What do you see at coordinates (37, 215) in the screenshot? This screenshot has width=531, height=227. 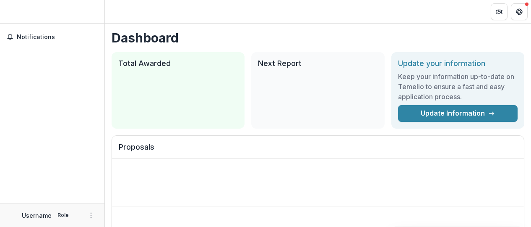 I see `p: Username` at bounding box center [37, 215].